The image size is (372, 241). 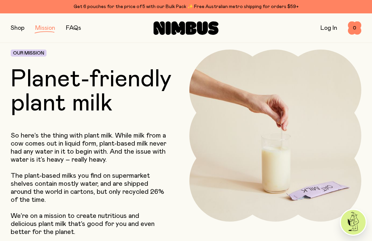 I want to click on div: Get 6 pouches for the price of 5 with our Bulk Pack ✨ Free Australian metro shipping for orders $59+, so click(x=186, y=7).